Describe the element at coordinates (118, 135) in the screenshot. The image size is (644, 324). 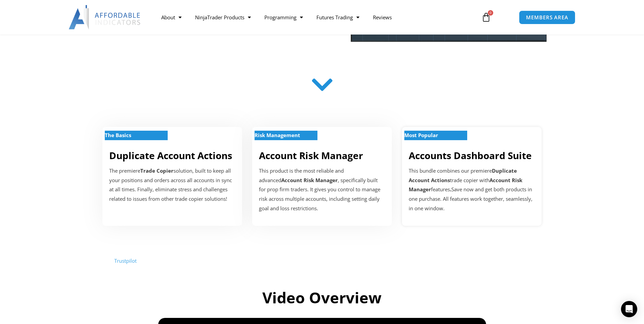
I see `strong: The Basics` at that location.